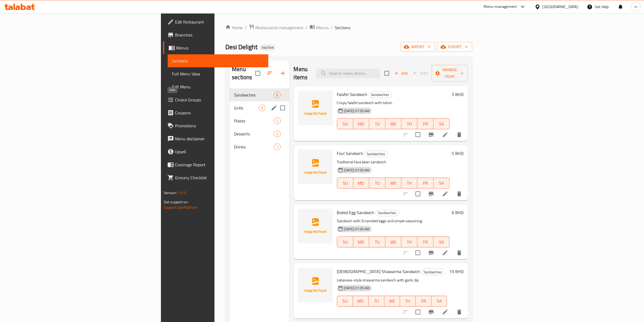  Describe the element at coordinates (457, 272) in the screenshot. I see `h6: 15 BHD` at that location.